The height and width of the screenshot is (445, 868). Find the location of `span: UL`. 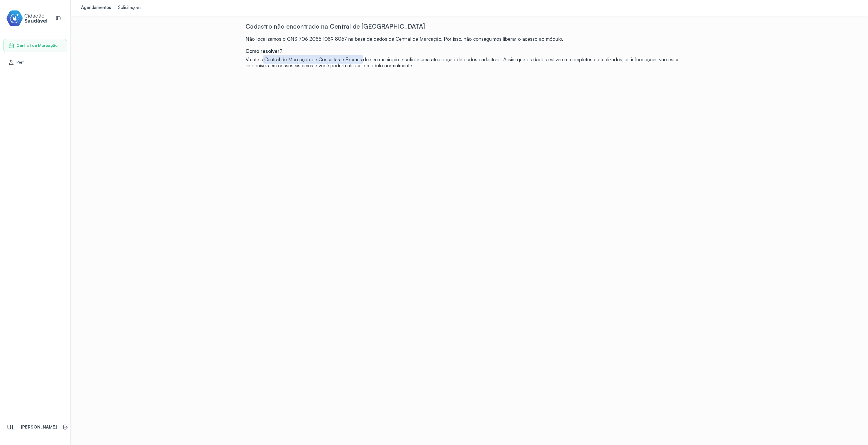

span: UL is located at coordinates (11, 427).